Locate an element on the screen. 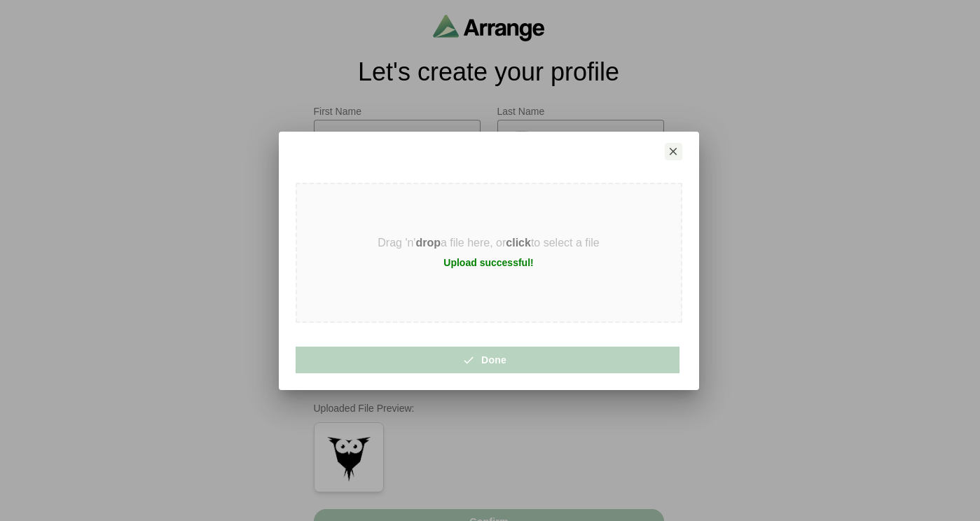  strong: drop is located at coordinates (428, 242).